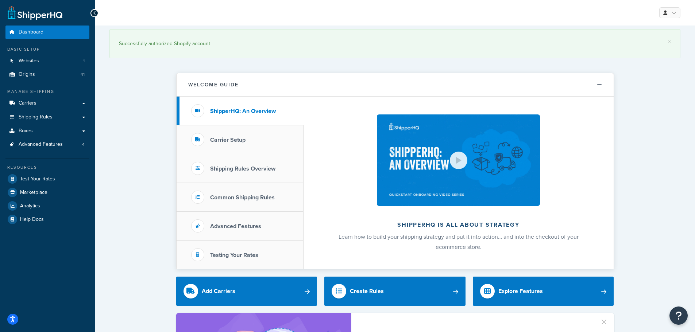 The height and width of the screenshot is (332, 695). Describe the element at coordinates (47, 131) in the screenshot. I see `a: Boxes` at that location.